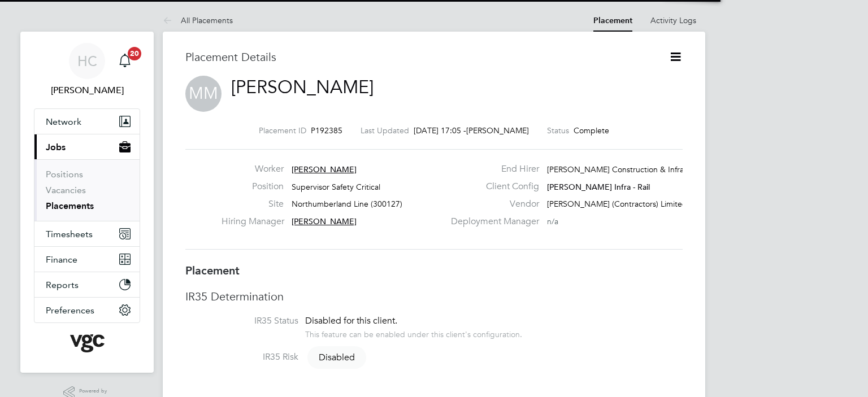  What do you see at coordinates (327, 131) in the screenshot?
I see `span: P192385` at bounding box center [327, 131].